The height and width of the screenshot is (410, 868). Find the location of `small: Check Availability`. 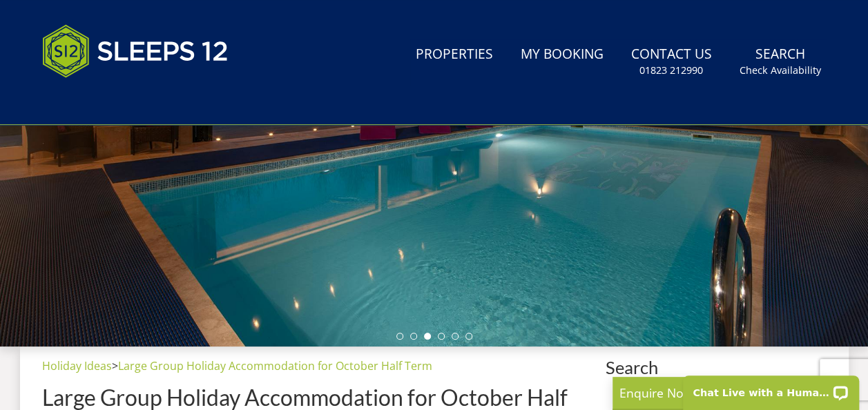

small: Check Availability is located at coordinates (780, 70).